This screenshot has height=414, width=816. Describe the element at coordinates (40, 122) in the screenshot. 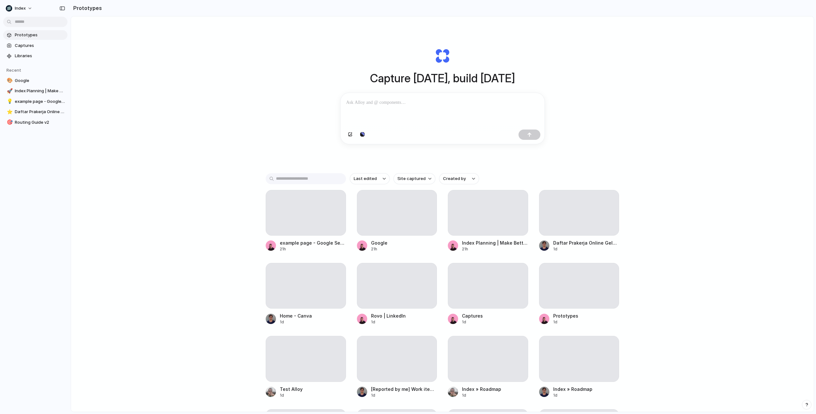

I see `span: Routing Guide v2` at that location.